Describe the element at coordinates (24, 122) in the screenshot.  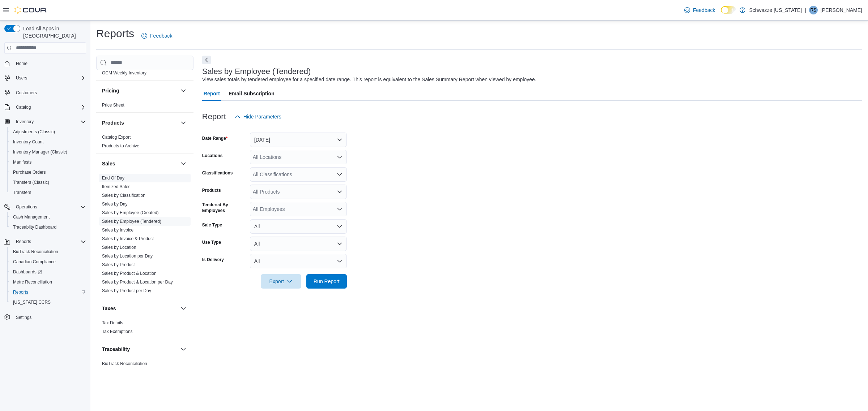
I see `span: Inventory` at that location.